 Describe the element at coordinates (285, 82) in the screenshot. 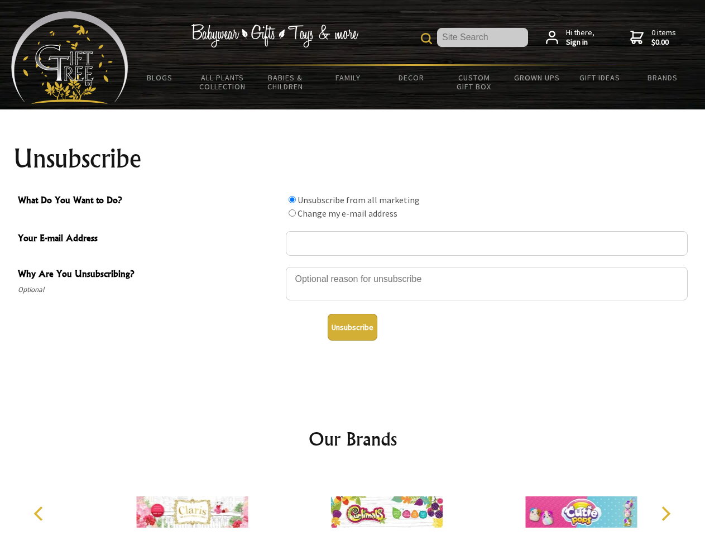

I see `a: Babies & Children` at that location.